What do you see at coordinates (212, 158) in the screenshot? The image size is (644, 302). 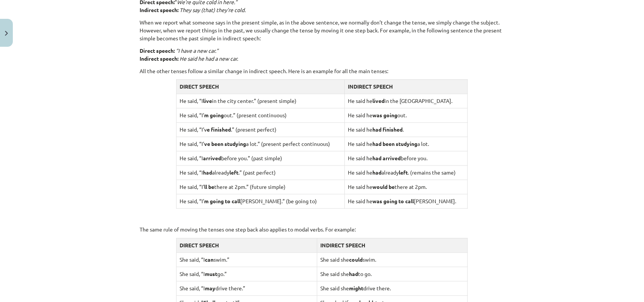 I see `strong: arrived` at bounding box center [212, 158].